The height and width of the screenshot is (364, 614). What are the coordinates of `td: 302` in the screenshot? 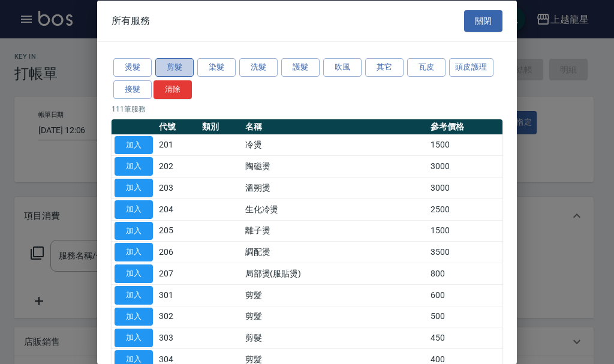 It's located at (177, 317).